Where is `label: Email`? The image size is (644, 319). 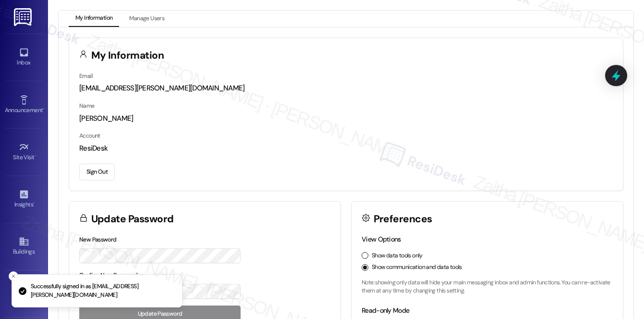 label: Email is located at coordinates (86, 76).